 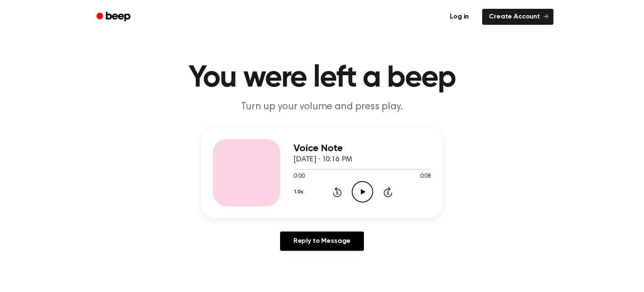 I want to click on button: 1.0x, so click(x=300, y=192).